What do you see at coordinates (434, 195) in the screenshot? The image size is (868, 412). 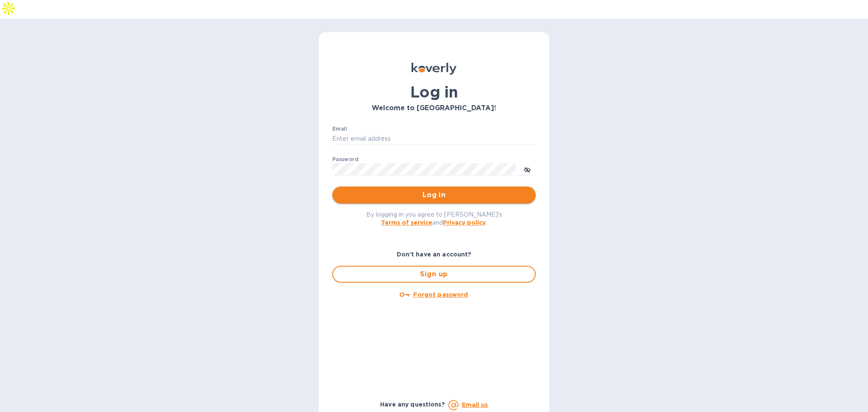 I see `span: Log in` at bounding box center [434, 195].